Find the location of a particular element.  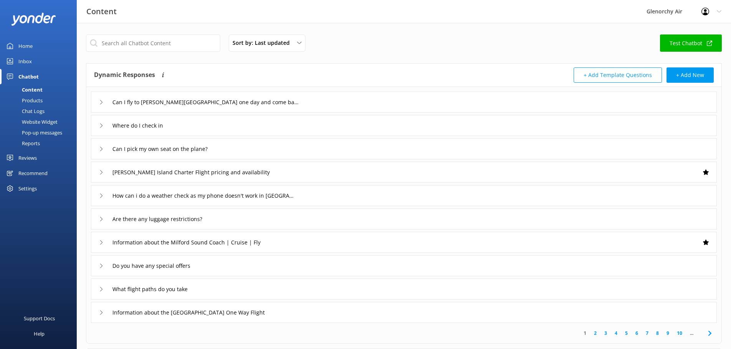

div: Reviews is located at coordinates (28, 158).